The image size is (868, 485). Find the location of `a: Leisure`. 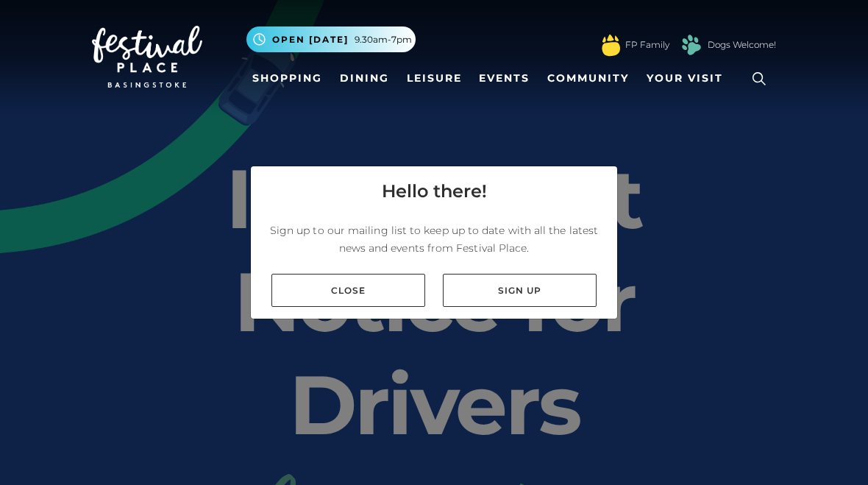

a: Leisure is located at coordinates (434, 78).